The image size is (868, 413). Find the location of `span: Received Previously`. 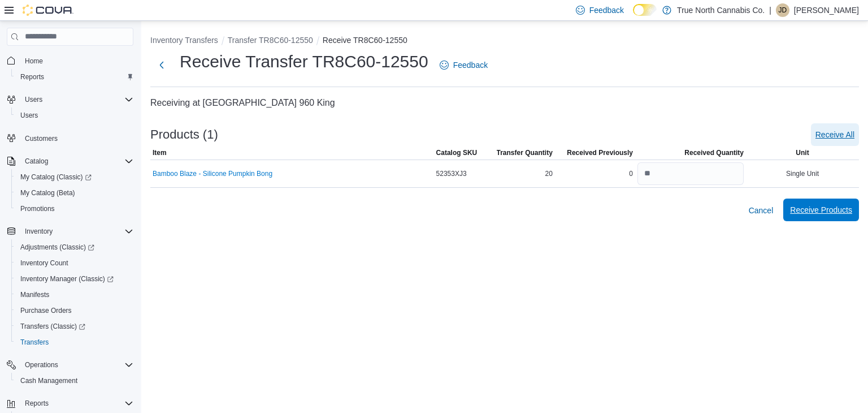

span: Received Previously is located at coordinates (599, 153).